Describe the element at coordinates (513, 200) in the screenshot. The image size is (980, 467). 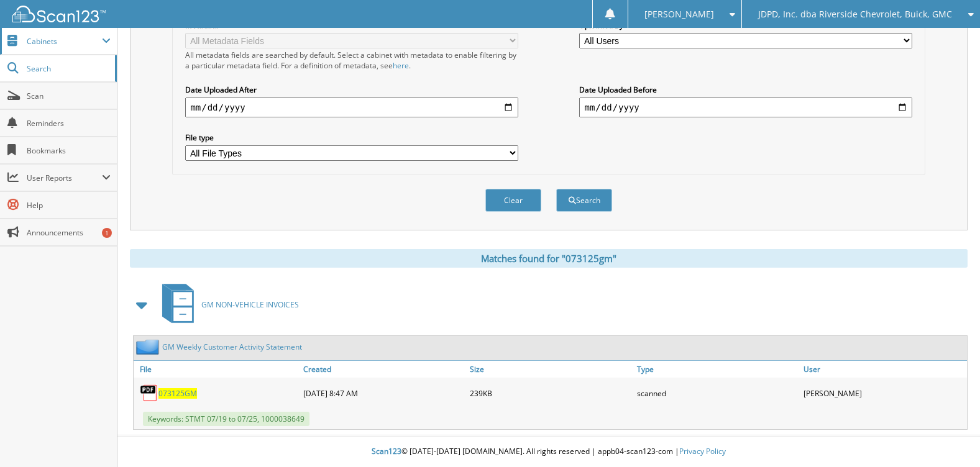
I see `button: Clear` at that location.